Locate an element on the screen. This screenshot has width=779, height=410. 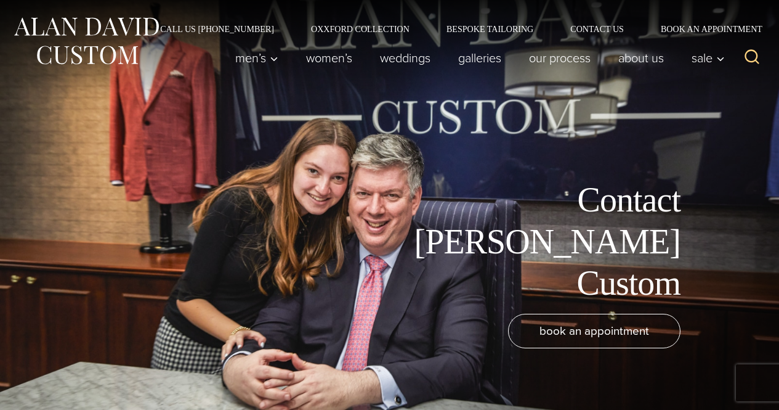
a: Our Process is located at coordinates (560, 58).